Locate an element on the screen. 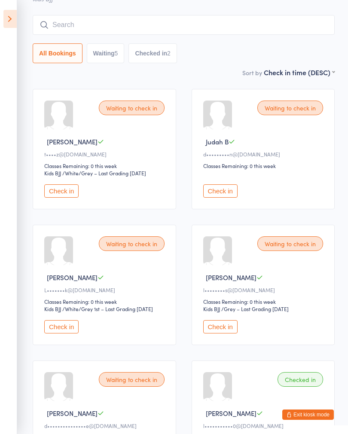  label: Sort by is located at coordinates (252, 73).